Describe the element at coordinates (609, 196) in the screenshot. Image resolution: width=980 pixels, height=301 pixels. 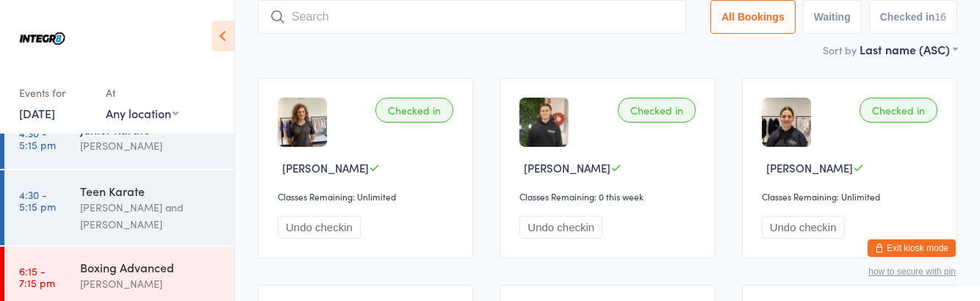
I see `div: Classes Remaining: 0 this week` at that location.